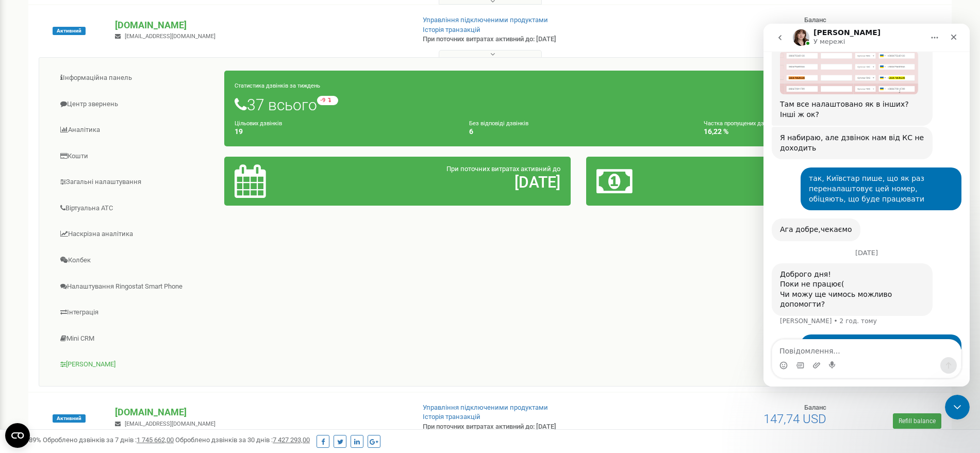 The image size is (980, 453). I want to click on a: Mini CRM, so click(135, 339).